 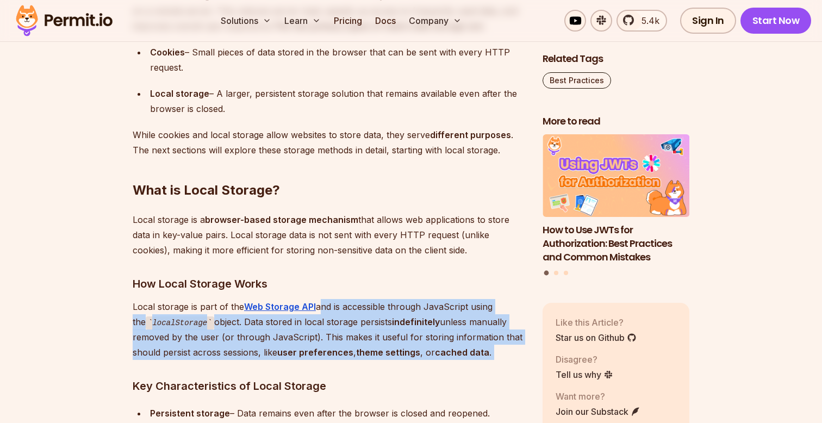 I want to click on a: Docs, so click(x=385, y=21).